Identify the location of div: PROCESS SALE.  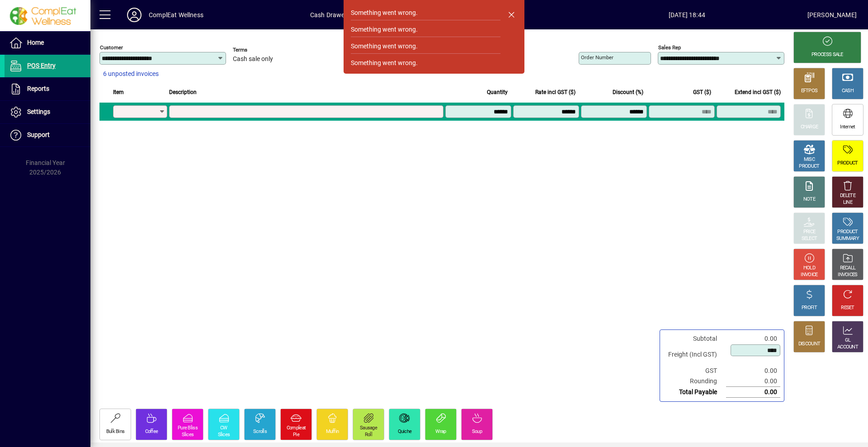
(827, 55).